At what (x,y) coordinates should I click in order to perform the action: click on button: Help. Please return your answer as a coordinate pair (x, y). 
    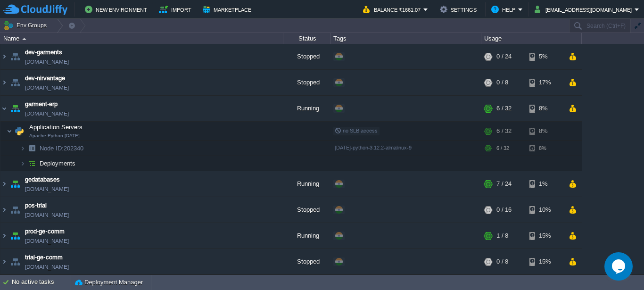
    Looking at the image, I should click on (505, 9).